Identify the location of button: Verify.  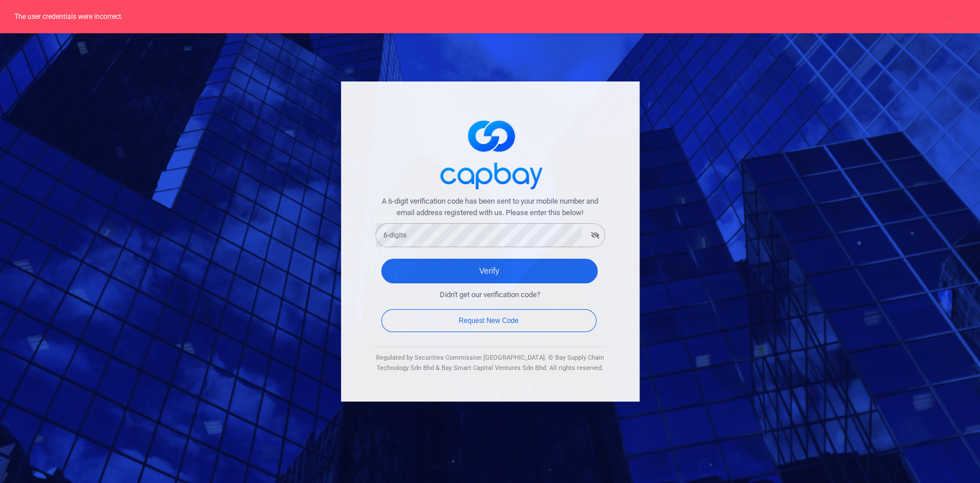
(489, 271).